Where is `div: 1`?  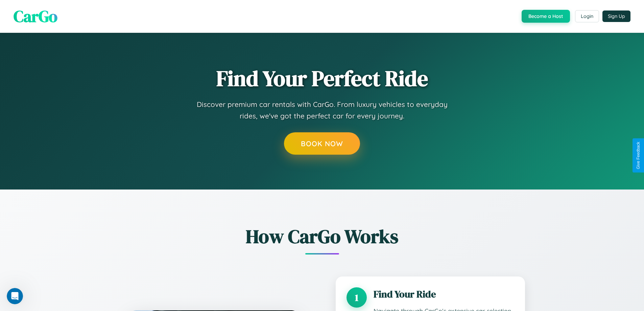 div: 1 is located at coordinates (357, 297).